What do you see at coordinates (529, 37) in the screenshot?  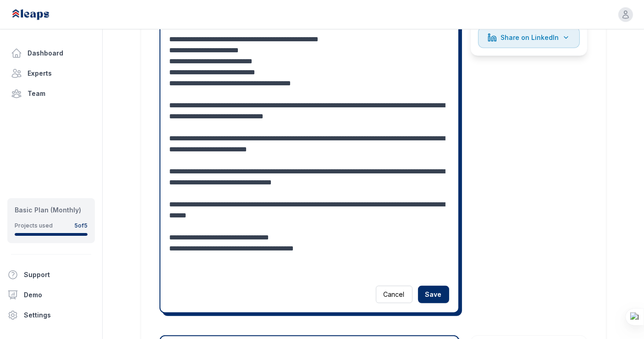 I see `button: Share on LinkedIn` at bounding box center [529, 37].